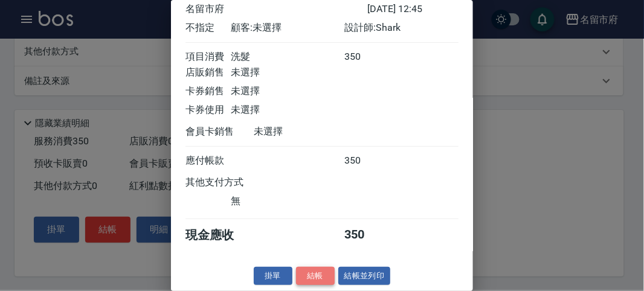 Image resolution: width=644 pixels, height=291 pixels. What do you see at coordinates (219, 235) in the screenshot?
I see `div: 現金應收` at bounding box center [219, 235].